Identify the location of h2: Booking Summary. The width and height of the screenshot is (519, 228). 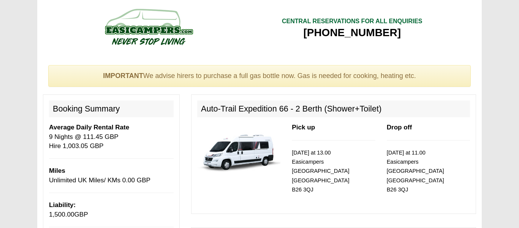
(111, 109).